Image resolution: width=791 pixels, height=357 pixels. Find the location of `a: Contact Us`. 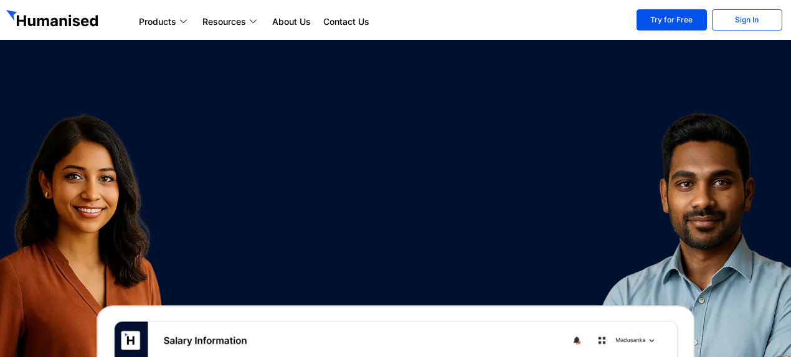

a: Contact Us is located at coordinates (346, 22).